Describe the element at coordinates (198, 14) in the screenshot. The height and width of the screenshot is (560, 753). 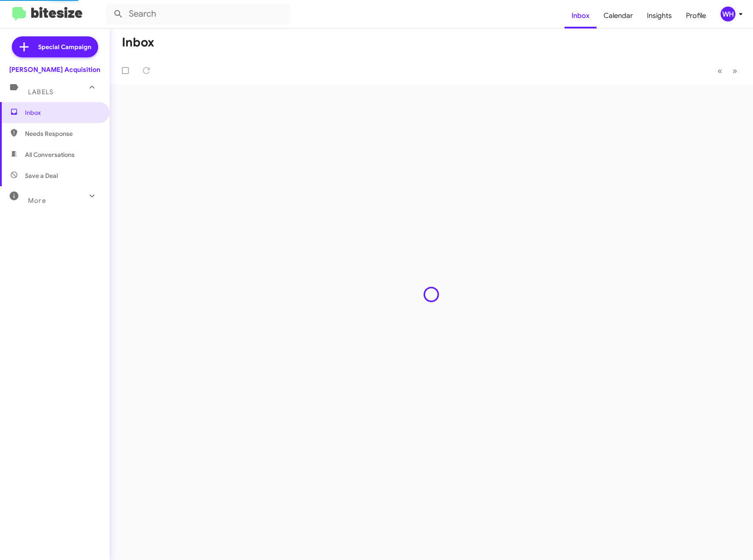
I see `input: Search` at that location.